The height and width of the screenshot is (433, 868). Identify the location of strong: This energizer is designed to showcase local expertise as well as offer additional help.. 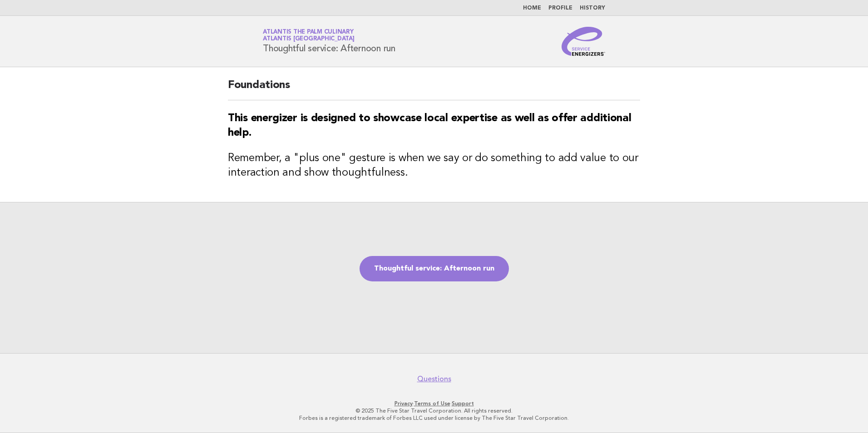
(430, 126).